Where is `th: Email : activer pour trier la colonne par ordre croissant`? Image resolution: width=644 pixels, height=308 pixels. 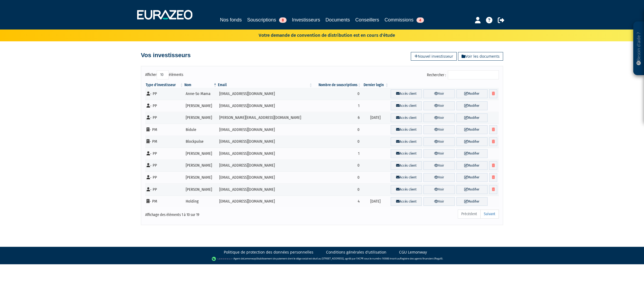 th: Email : activer pour trier la colonne par ordre croissant is located at coordinates (265, 85).